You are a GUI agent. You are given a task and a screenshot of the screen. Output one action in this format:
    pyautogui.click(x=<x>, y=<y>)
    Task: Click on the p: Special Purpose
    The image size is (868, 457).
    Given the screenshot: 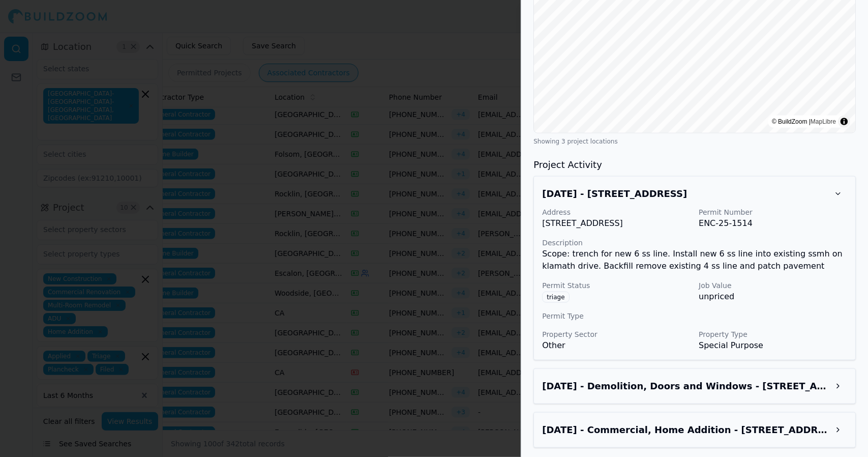 What is the action you would take?
    pyautogui.click(x=773, y=345)
    